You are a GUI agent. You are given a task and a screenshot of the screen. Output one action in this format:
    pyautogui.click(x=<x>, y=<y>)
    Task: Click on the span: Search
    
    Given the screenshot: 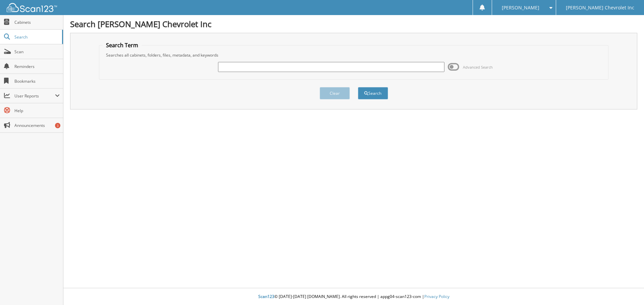 What is the action you would take?
    pyautogui.click(x=37, y=37)
    